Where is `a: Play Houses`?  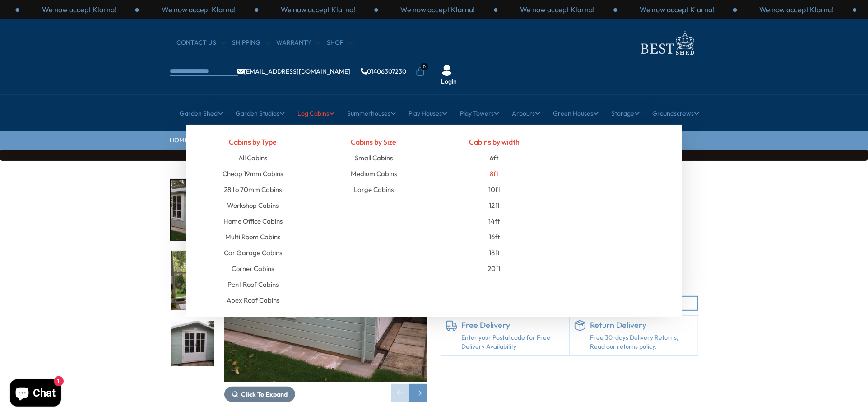
a: Play Houses is located at coordinates (428, 113).